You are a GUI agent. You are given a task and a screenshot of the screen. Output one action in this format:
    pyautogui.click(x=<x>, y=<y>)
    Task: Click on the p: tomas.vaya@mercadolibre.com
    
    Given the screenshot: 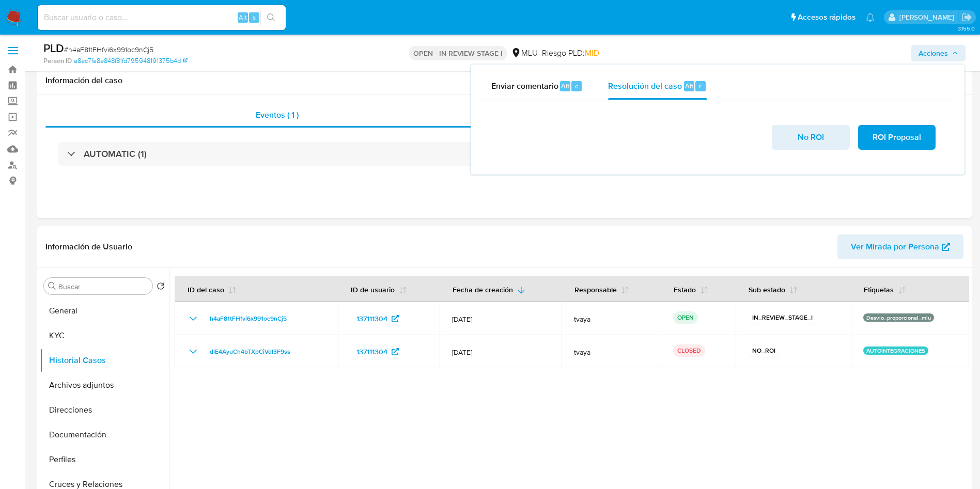 What is the action you would take?
    pyautogui.click(x=928, y=17)
    